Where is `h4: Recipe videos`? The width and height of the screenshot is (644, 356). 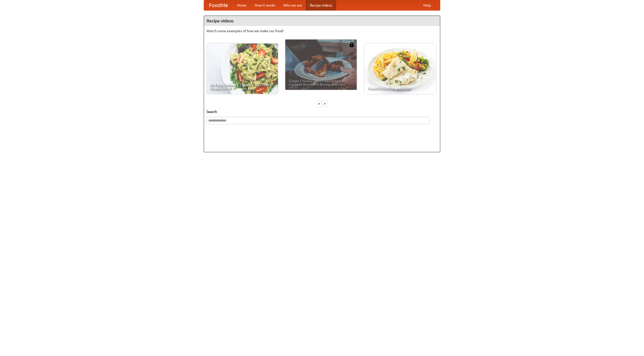 h4: Recipe videos is located at coordinates (322, 21).